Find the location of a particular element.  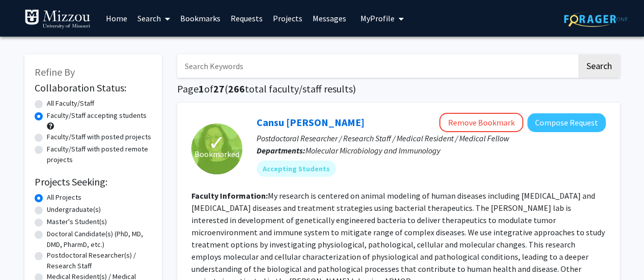

label: All Projects is located at coordinates (64, 197).